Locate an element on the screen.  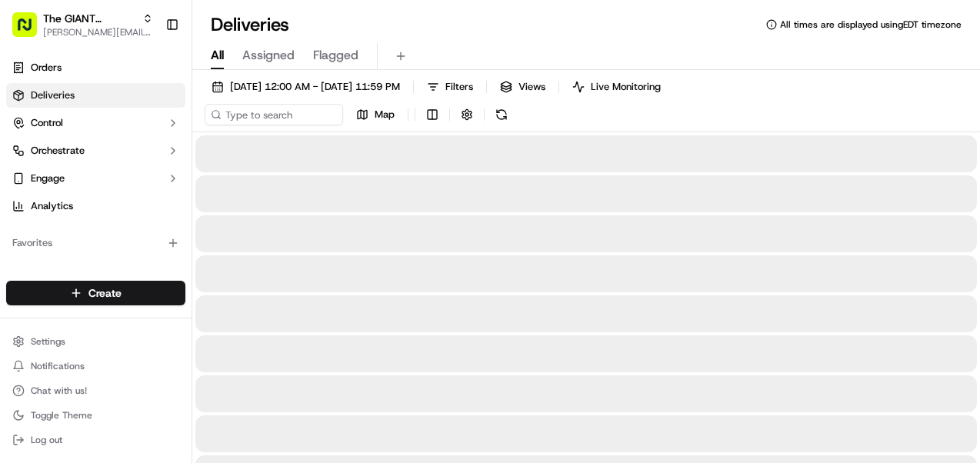
span: The GIANT Company is located at coordinates (89, 19).